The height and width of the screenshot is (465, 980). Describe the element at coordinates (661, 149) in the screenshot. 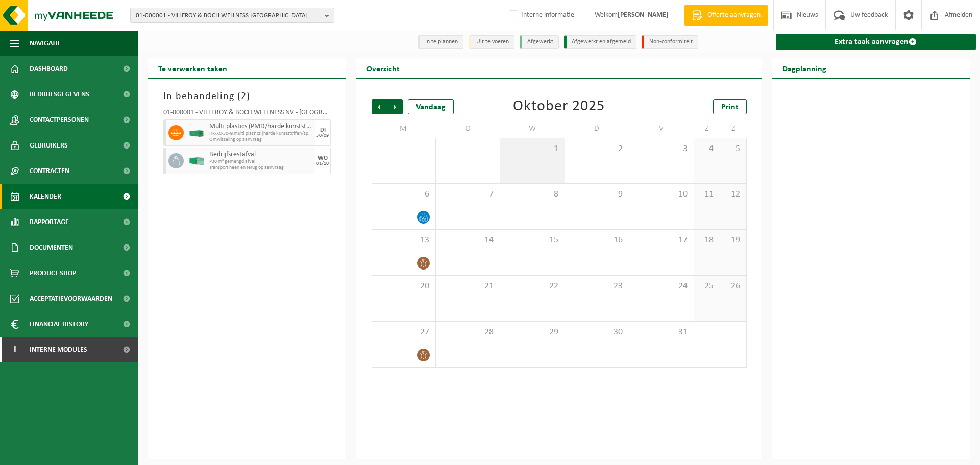

I see `span: 3` at that location.